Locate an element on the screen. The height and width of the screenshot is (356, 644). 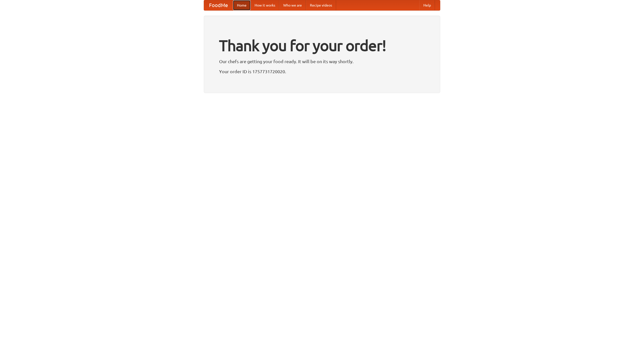
p: Our chefs are getting your food ready. It will be on its way shortly. is located at coordinates (322, 61).